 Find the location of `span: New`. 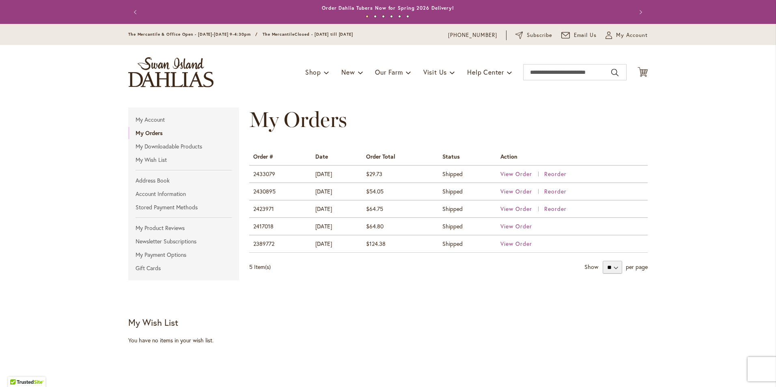

span: New is located at coordinates (348, 72).